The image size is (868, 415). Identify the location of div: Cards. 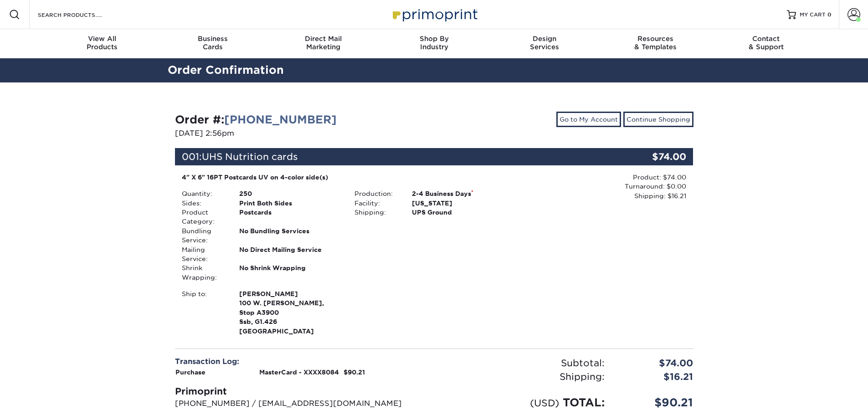
(213, 43).